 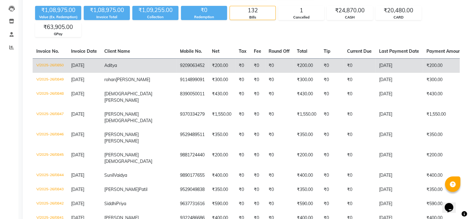 I want to click on td: 9529049838, so click(x=192, y=189).